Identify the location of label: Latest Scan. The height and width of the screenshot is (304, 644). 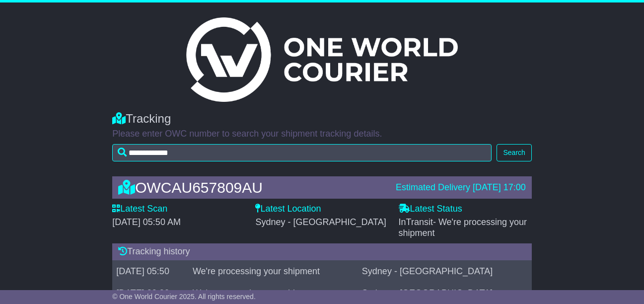
(139, 209).